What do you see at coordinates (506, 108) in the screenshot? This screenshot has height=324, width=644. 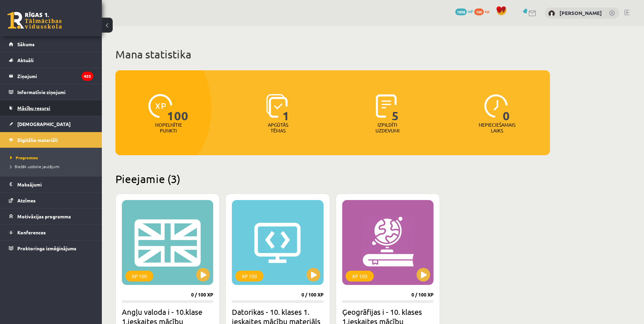 I see `span: 0` at bounding box center [506, 108].